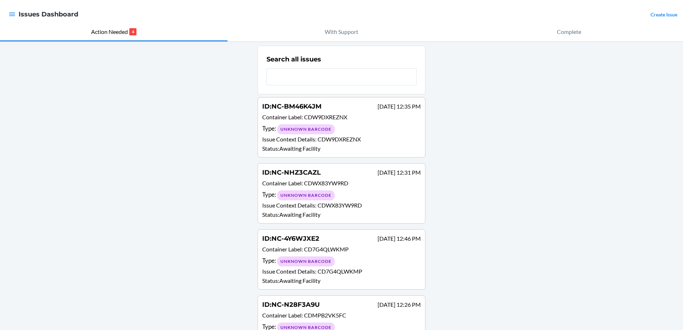  I want to click on span: NC-N28F3A9U, so click(295, 305).